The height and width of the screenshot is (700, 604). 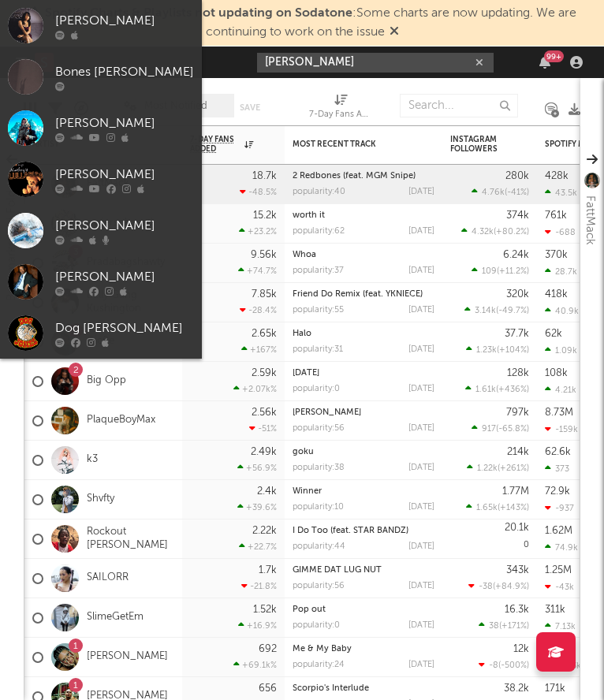 What do you see at coordinates (318, 507) in the screenshot?
I see `div: popularity: 10` at bounding box center [318, 507].